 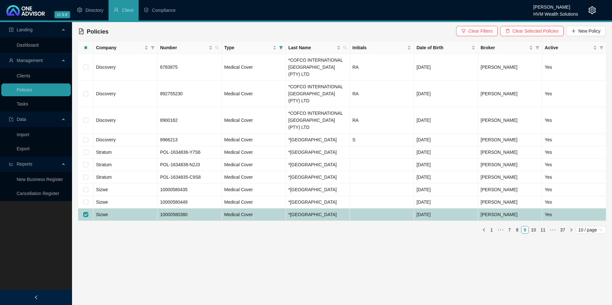 What do you see at coordinates (571, 230) in the screenshot?
I see `span: right` at bounding box center [571, 230].